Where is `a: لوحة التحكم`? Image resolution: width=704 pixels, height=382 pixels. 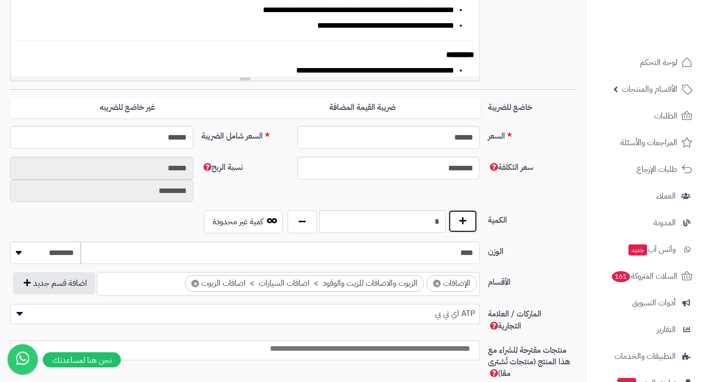
a: لوحة التحكم is located at coordinates (645, 62).